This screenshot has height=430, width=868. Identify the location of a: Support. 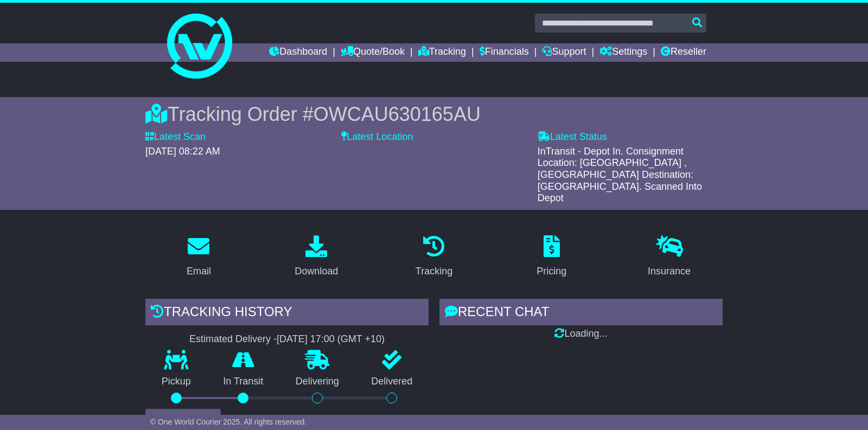
(563, 52).